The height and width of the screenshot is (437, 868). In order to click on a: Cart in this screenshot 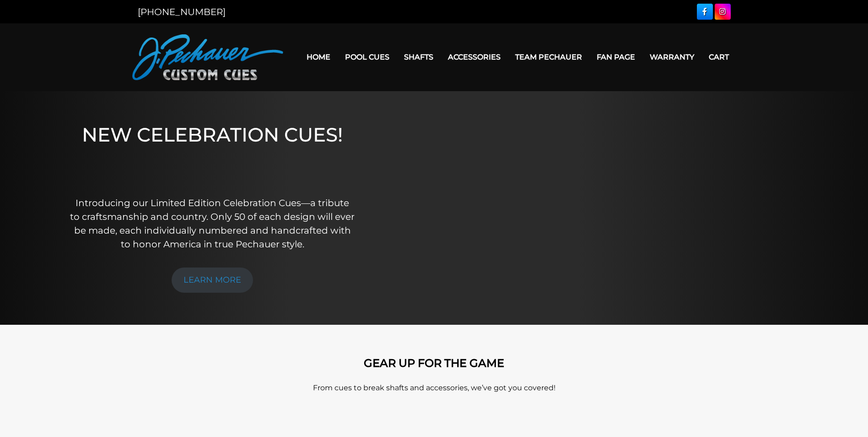, I will do `click(719, 57)`.